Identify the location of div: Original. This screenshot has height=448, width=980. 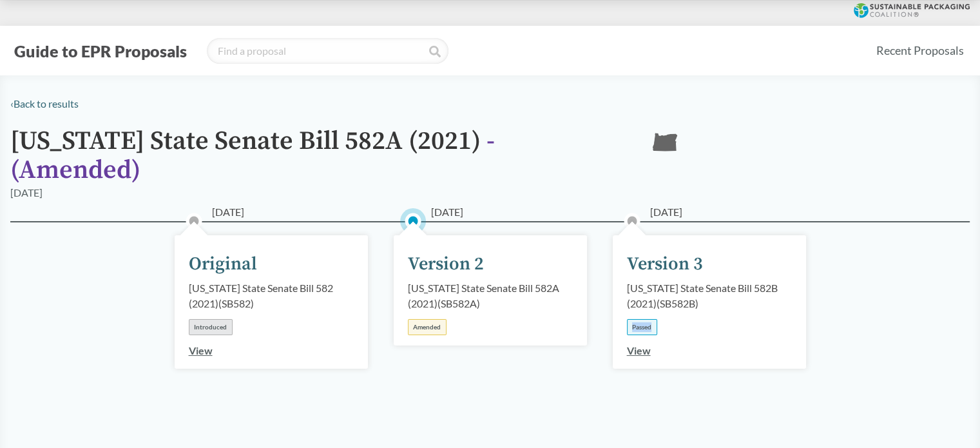
(223, 265).